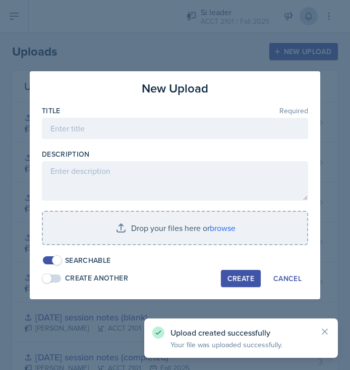  Describe the element at coordinates (96, 278) in the screenshot. I see `div: Create Another` at that location.